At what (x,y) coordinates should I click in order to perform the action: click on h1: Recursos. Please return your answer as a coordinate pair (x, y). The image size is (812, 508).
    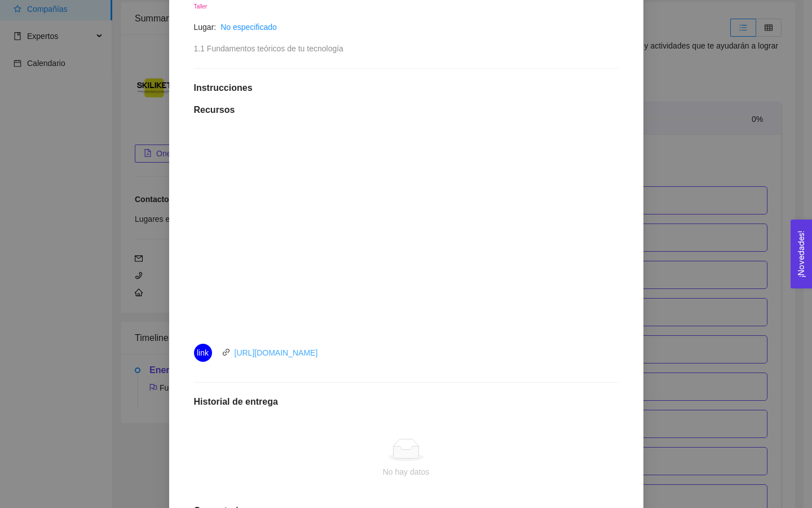
    Looking at the image, I should click on (406, 110).